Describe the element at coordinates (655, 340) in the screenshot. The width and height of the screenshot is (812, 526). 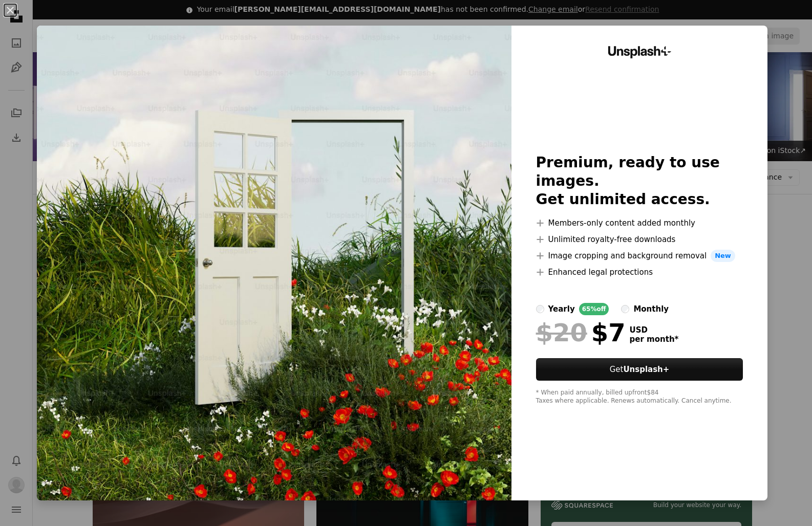
I see `span: per month *` at that location.